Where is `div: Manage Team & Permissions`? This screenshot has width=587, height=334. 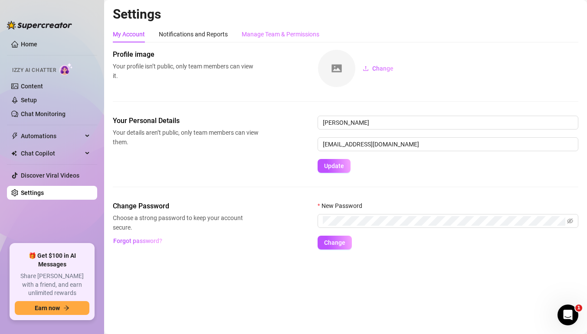
div: Manage Team & Permissions is located at coordinates (280, 34).